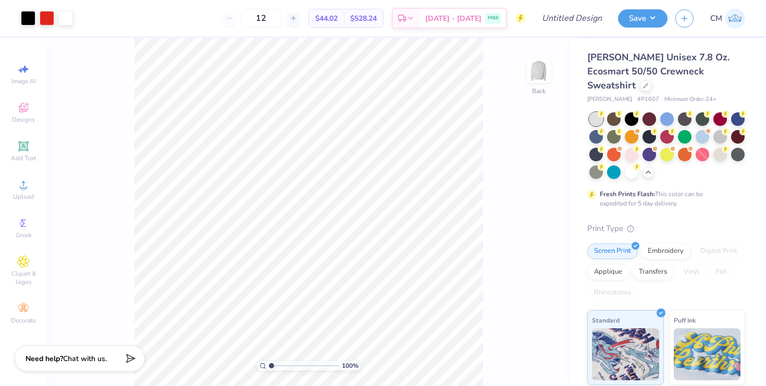 This screenshot has height=386, width=766. Describe the element at coordinates (716, 18) in the screenshot. I see `span: CM` at that location.